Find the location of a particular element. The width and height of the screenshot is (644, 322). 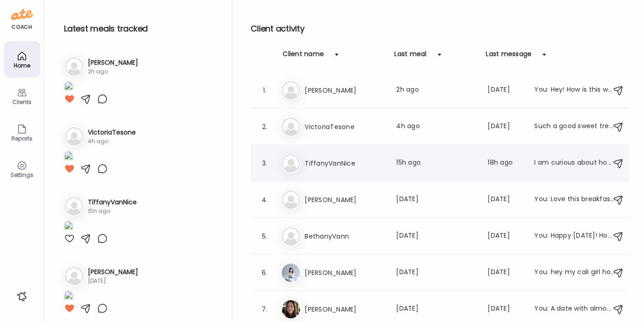

img: images%2FIGQEIMt5eQT4nyUPtclieK9tE1s2%2Fm9ta7qFdBuksFB7VyneK%2FvL7qqkRVg566DgqgIEQv_1080 is located at coordinates (68, 297).